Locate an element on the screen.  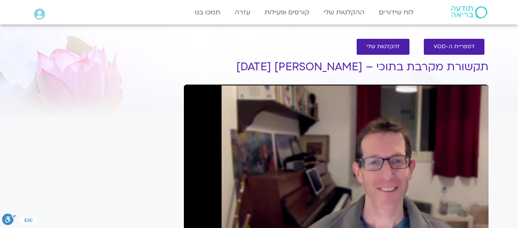
a: ההקלטות שלי is located at coordinates (344, 12).